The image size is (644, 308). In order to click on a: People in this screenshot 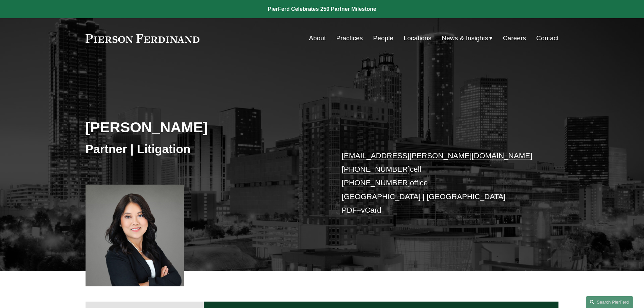, I will do `click(384, 39)`.